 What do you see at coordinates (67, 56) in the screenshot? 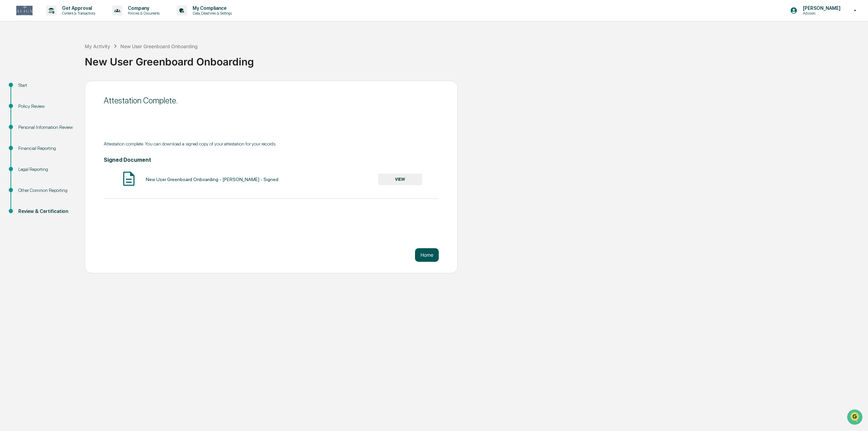
I see `div: Start new chat` at bounding box center [67, 56].